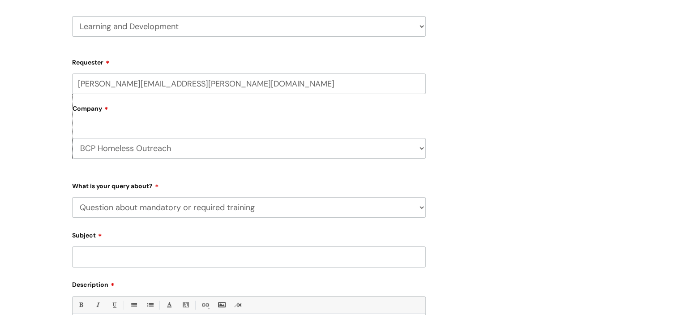  What do you see at coordinates (249, 84) in the screenshot?
I see `input: Email` at bounding box center [249, 84].